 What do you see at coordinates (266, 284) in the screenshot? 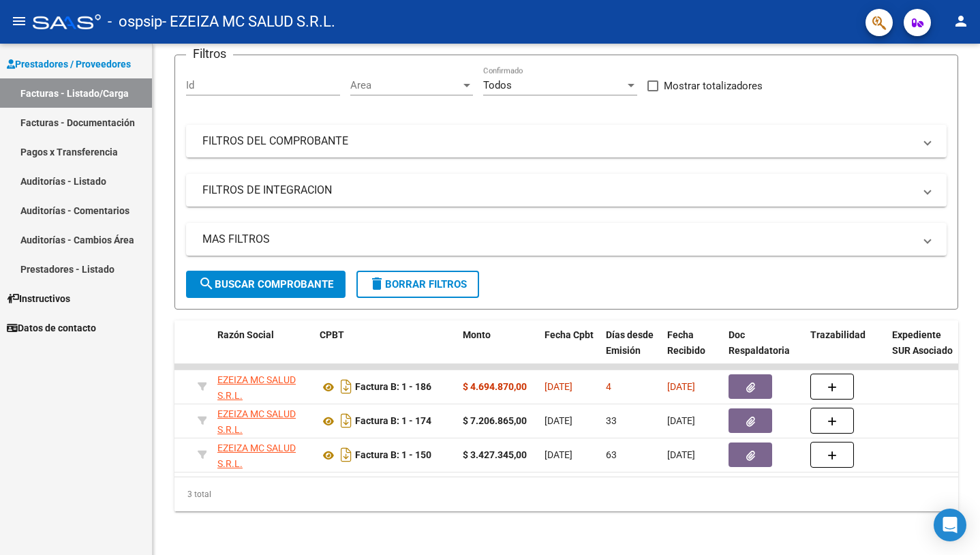
I see `span: Buscar Comprobante` at bounding box center [266, 284].